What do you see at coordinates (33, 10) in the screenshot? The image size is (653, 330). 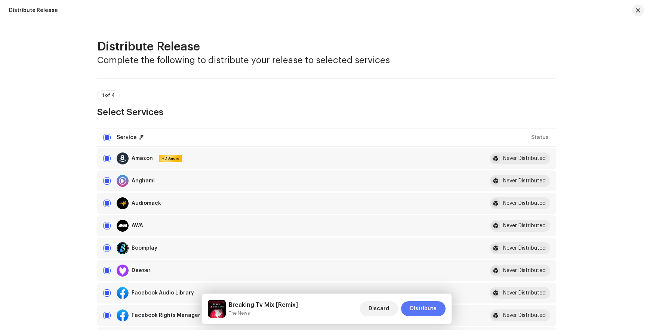 I see `div: Distribute Release` at bounding box center [33, 10].